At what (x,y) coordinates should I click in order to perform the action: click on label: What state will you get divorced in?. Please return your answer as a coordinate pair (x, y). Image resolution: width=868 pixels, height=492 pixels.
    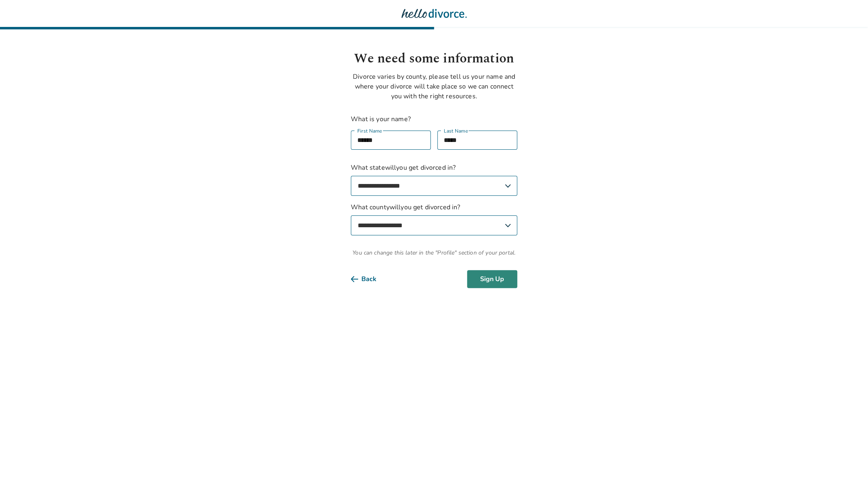
    Looking at the image, I should click on (434, 180).